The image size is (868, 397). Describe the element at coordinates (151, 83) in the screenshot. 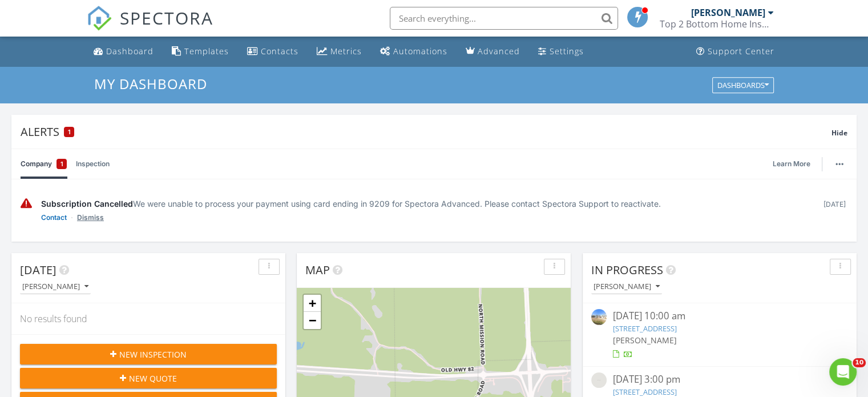

I see `span: My Dashboard` at that location.